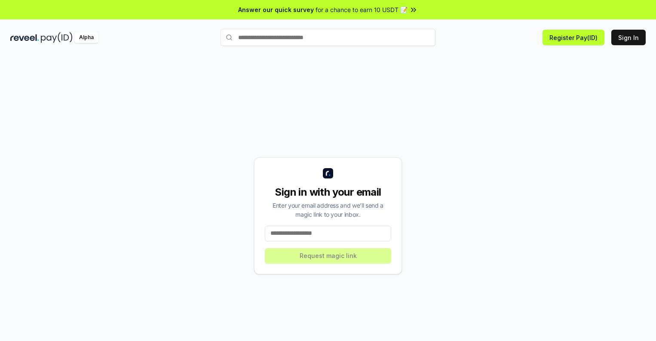 The image size is (656, 341). What do you see at coordinates (574, 37) in the screenshot?
I see `button: Register Pay(ID)` at bounding box center [574, 37].